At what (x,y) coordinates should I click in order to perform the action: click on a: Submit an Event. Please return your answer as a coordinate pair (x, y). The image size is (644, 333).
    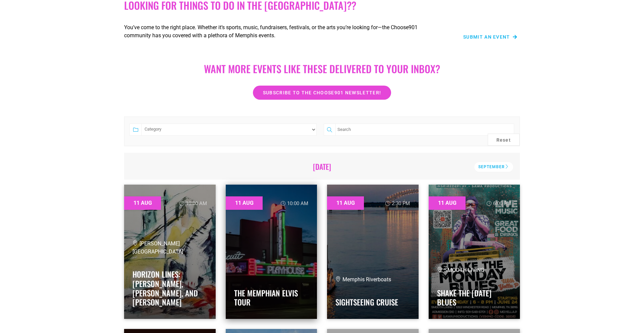
    Looking at the image, I should click on (490, 37).